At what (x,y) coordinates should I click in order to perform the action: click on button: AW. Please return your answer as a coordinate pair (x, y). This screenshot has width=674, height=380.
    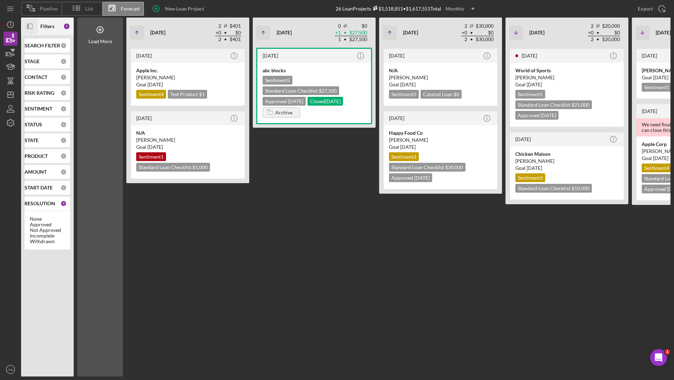
    Looking at the image, I should click on (11, 370).